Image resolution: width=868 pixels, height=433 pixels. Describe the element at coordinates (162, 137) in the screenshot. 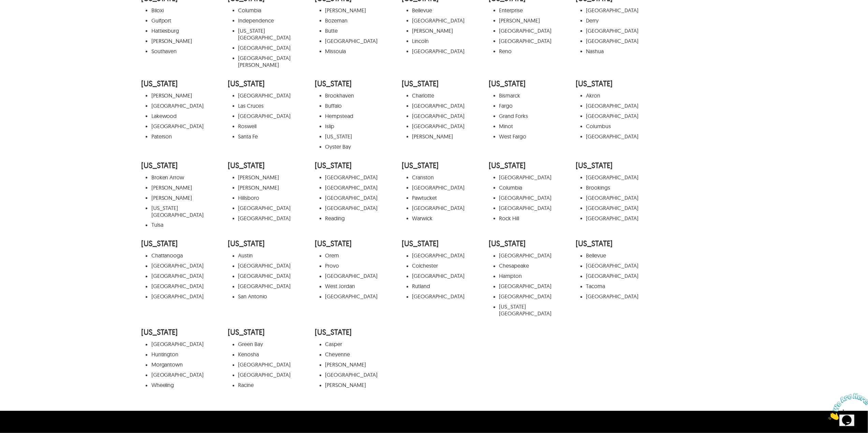

I see `a: Paterson` at that location.